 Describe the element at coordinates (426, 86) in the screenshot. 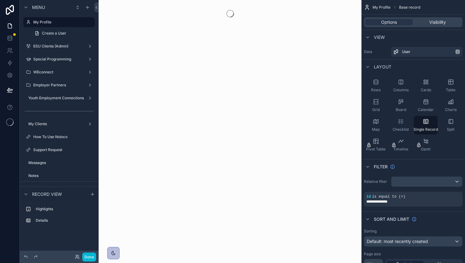

I see `button: Cards` at that location.